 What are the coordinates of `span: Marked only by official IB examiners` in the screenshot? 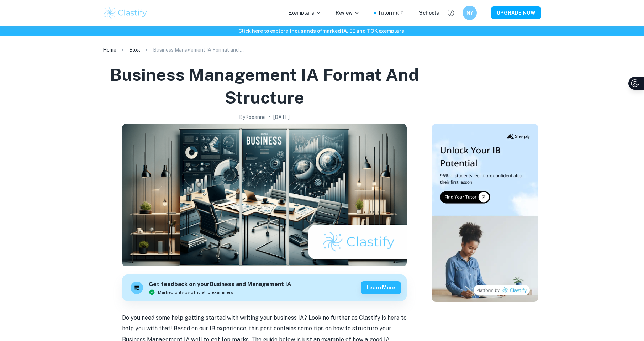 It's located at (196, 292).